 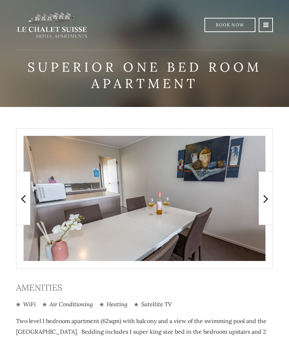 I want to click on li: Air Conditioning, so click(x=67, y=304).